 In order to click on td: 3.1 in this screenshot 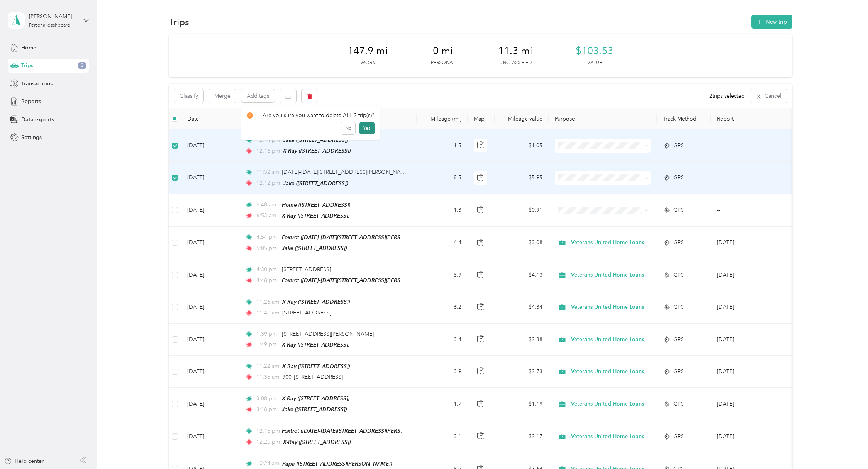, I will do `click(442, 436)`.